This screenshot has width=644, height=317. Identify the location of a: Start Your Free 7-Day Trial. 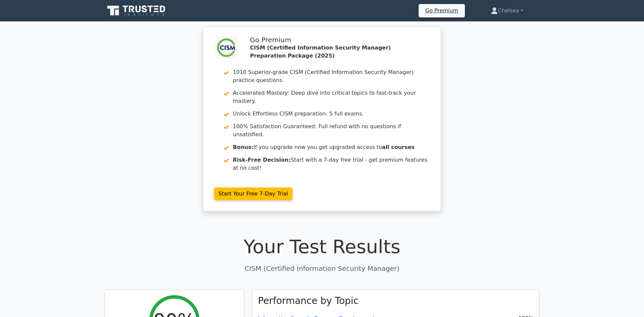
(253, 194).